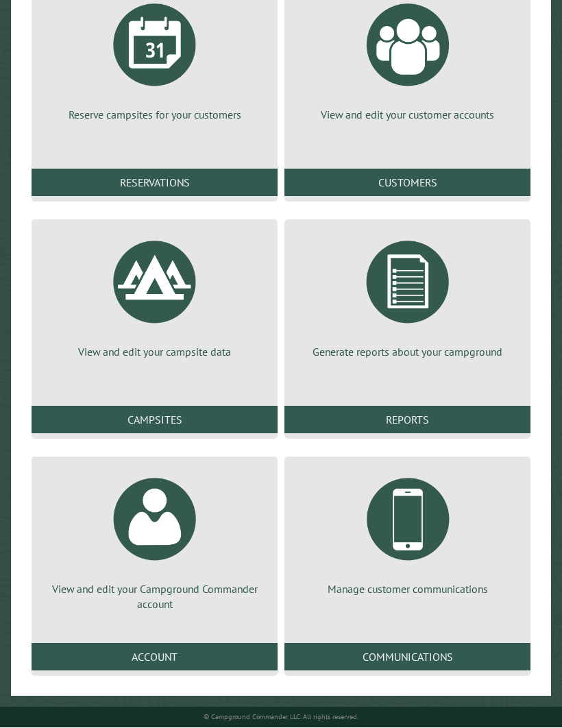 This screenshot has width=562, height=728. I want to click on a: View and edit your Campground Commander account, so click(154, 540).